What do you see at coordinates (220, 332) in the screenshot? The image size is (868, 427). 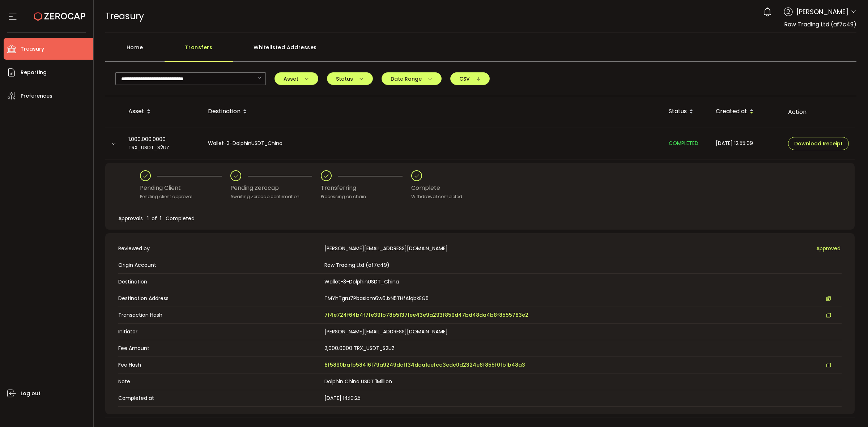 I see `span: Initiator` at bounding box center [220, 332].